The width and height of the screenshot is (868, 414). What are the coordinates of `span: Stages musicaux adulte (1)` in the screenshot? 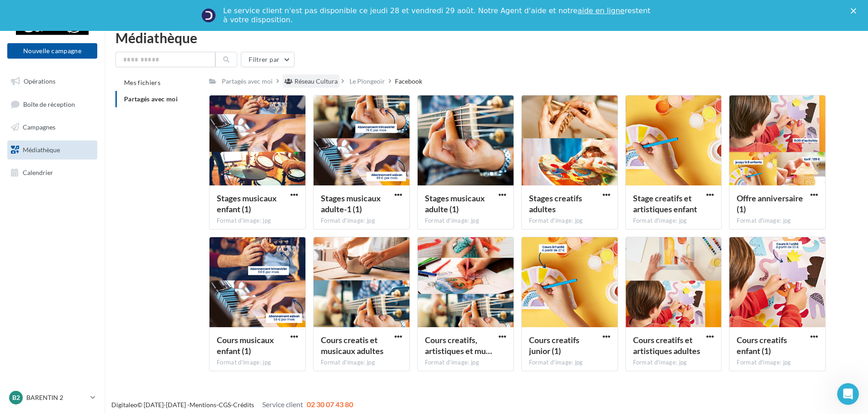 It's located at (455, 203).